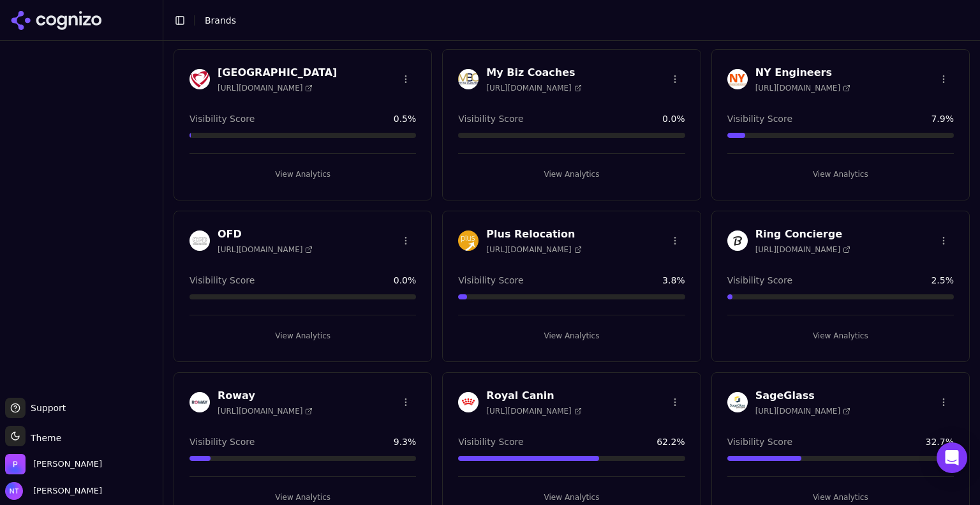 The height and width of the screenshot is (505, 980). Describe the element at coordinates (199, 402) in the screenshot. I see `img: Roway` at that location.